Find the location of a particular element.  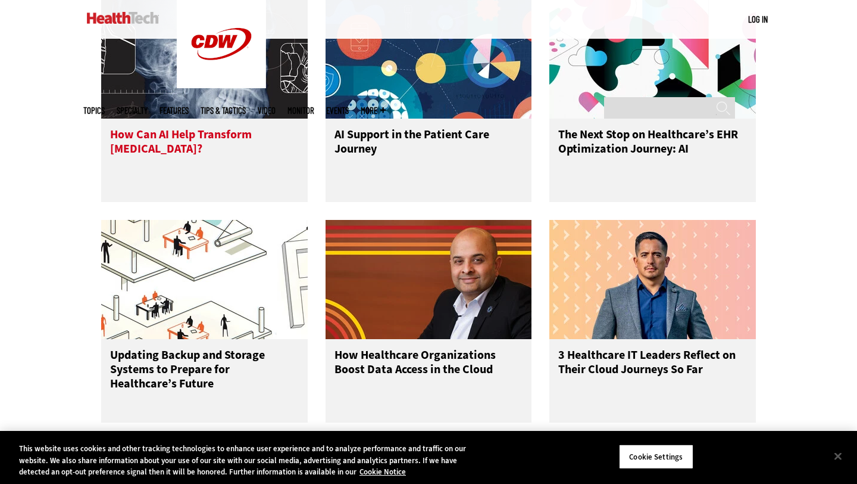

a: Events is located at coordinates (338, 110).